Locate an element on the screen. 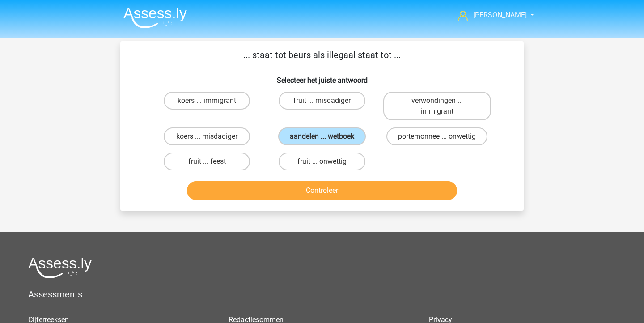  label: fruit ... feest is located at coordinates (207, 161).